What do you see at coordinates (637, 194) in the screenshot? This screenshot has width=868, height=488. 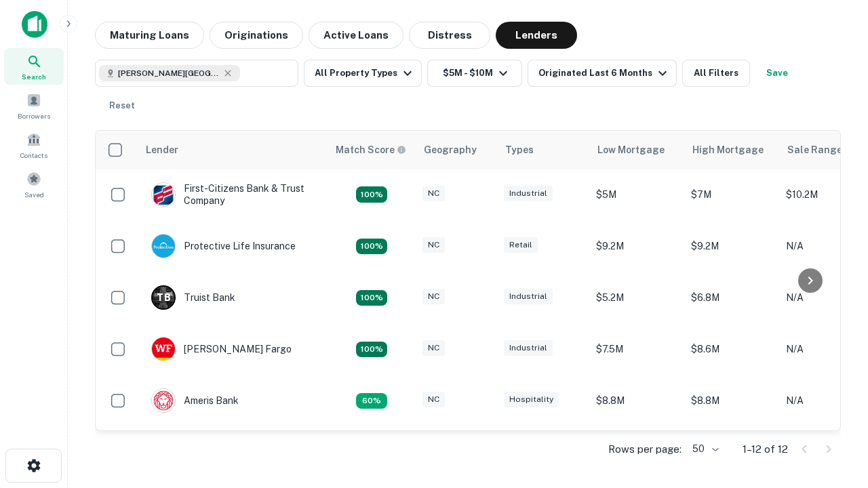 I see `td: $5M` at bounding box center [637, 194].